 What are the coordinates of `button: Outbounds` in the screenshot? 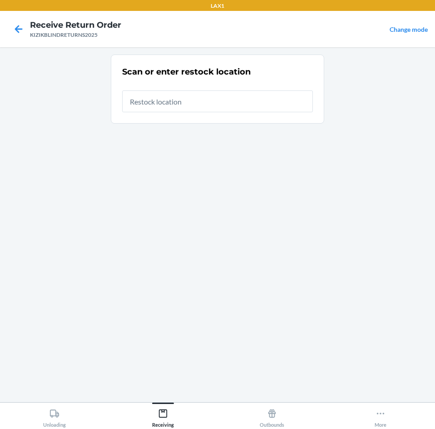 It's located at (272, 415).